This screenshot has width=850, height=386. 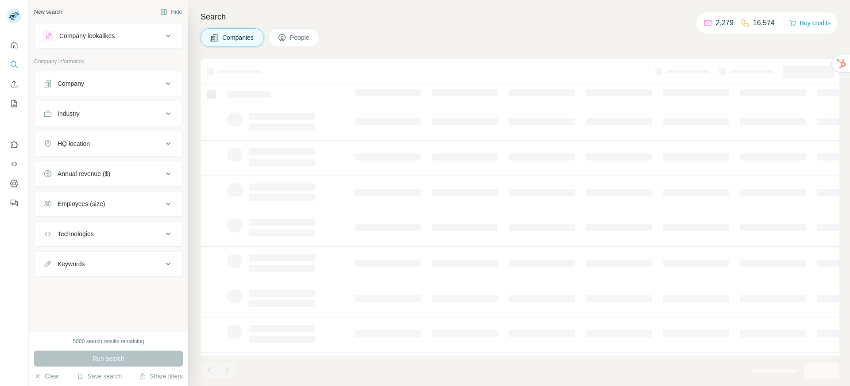 What do you see at coordinates (108, 84) in the screenshot?
I see `button: Company` at bounding box center [108, 84].